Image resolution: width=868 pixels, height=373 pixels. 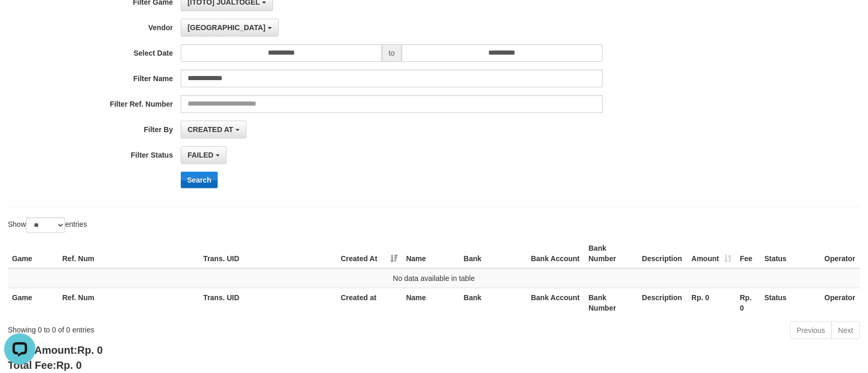 What do you see at coordinates (199, 180) in the screenshot?
I see `button: Search` at bounding box center [199, 180].